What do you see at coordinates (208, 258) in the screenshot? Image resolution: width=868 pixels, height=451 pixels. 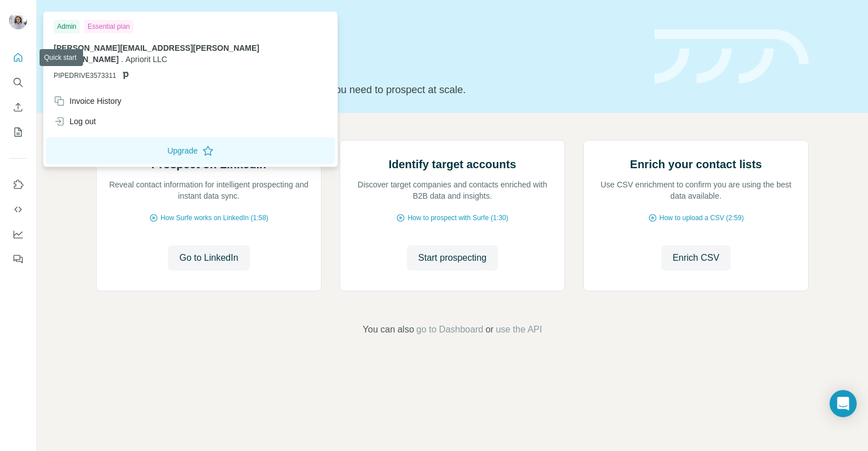 I see `button: Go to LinkedIn` at bounding box center [208, 258].